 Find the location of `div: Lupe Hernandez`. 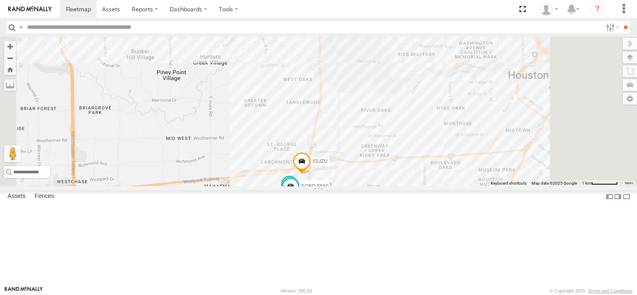

div: Lupe Hernandez is located at coordinates (549, 9).